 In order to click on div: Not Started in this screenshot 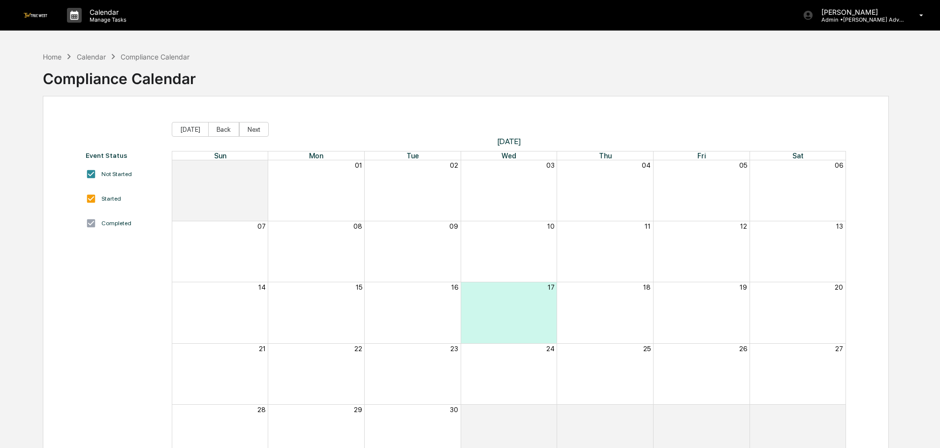, I will do `click(117, 174)`.